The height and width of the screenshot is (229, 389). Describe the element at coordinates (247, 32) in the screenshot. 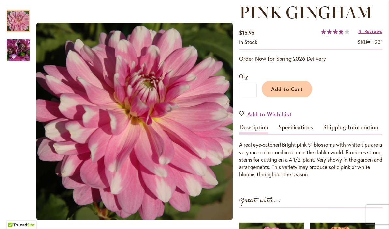

I see `span: $15.95` at that location.